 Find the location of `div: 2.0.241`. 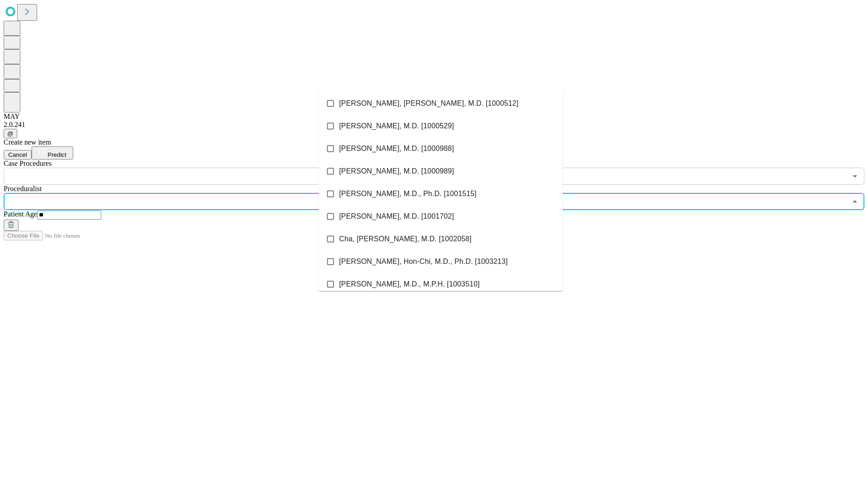

div: 2.0.241 is located at coordinates (434, 125).